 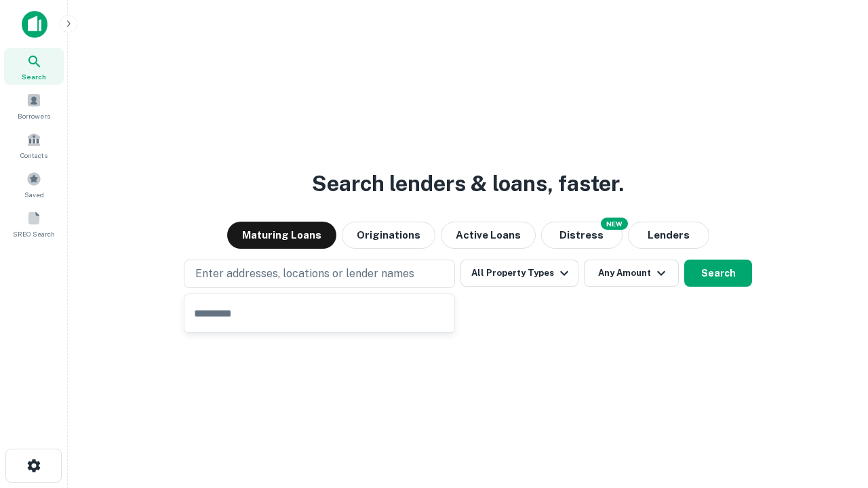 I want to click on div: NEW, so click(x=614, y=224).